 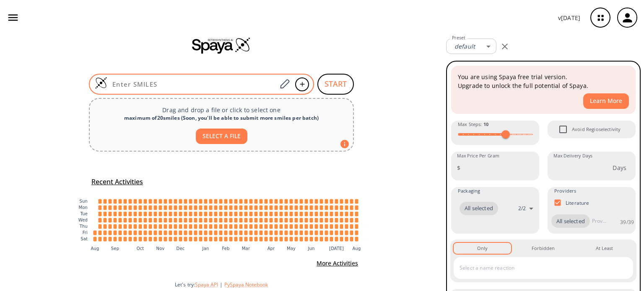 I want to click on strong: 10, so click(x=486, y=124).